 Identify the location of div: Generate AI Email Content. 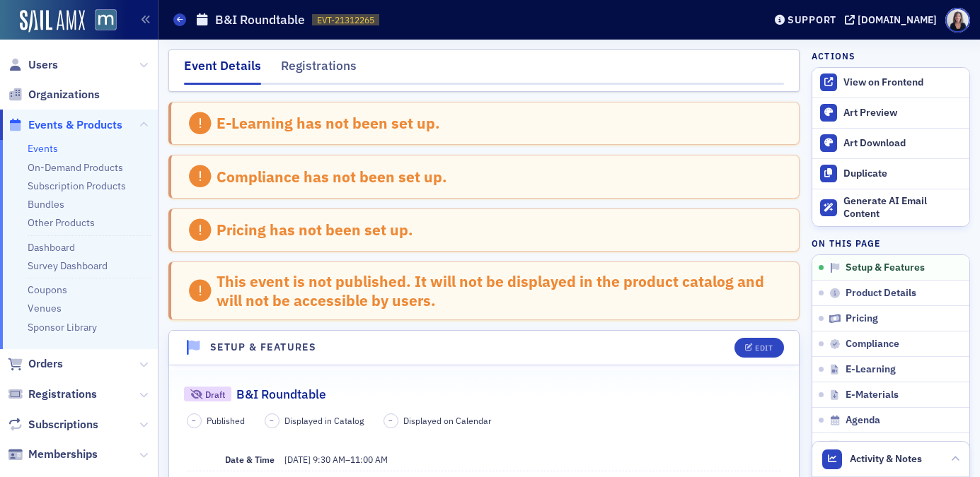
(903, 208).